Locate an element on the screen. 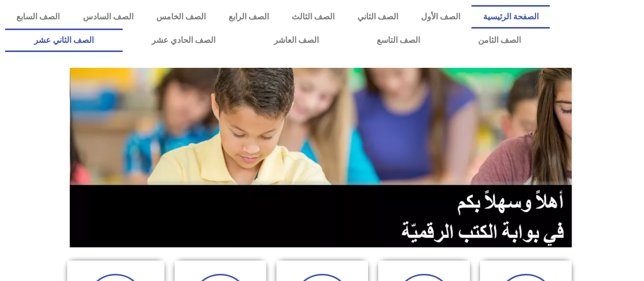 The width and height of the screenshot is (644, 281). a: الصفحة الرئيسية is located at coordinates (511, 17).